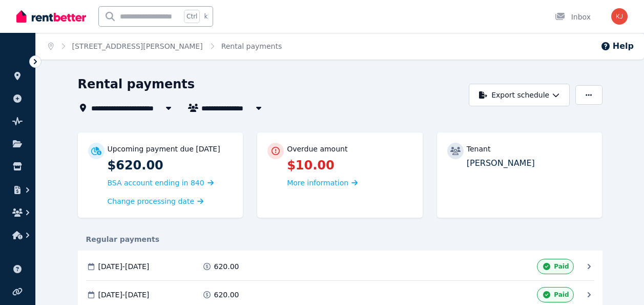 The height and width of the screenshot is (305, 644). I want to click on span: Rental payments, so click(252, 46).